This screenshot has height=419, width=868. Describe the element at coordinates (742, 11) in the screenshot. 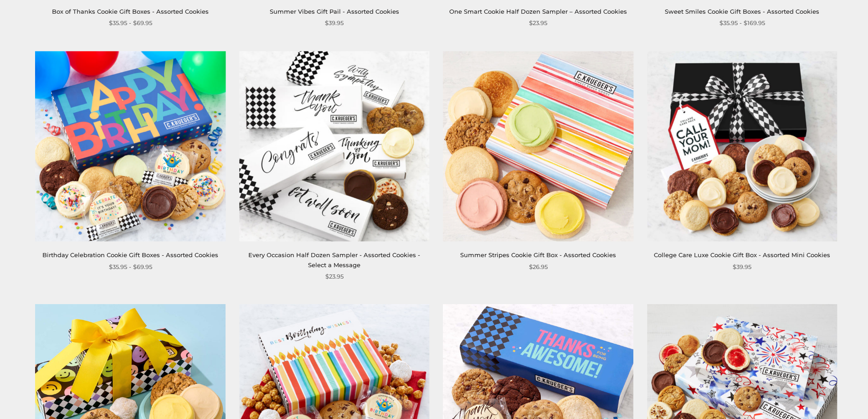

I see `a: Sweet Smiles Cookie Gift Boxes - Assorted Cookies` at that location.